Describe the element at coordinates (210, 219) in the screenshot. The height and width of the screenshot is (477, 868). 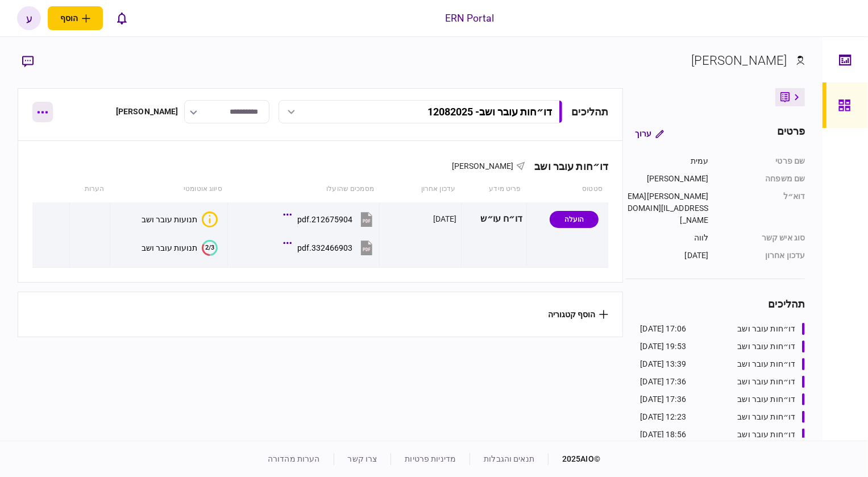
I see `div: איכות לא מספקת` at that location.